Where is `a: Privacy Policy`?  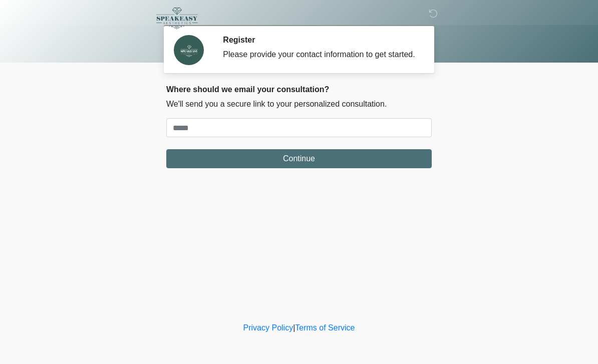
a: Privacy Policy is located at coordinates (268, 327).